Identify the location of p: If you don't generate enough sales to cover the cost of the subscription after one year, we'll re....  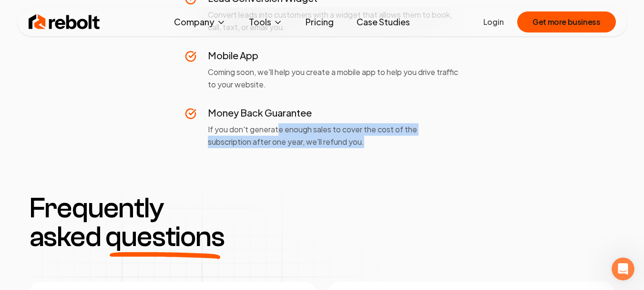
(334, 136).